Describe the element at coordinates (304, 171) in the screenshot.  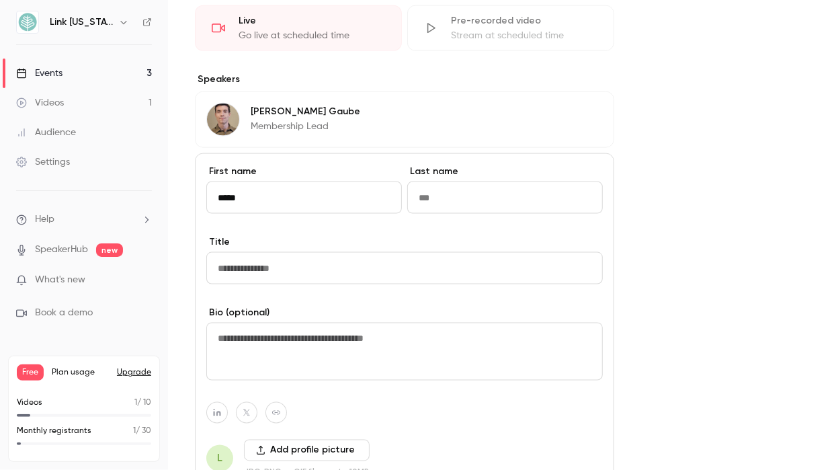
I see `label: First name` at that location.